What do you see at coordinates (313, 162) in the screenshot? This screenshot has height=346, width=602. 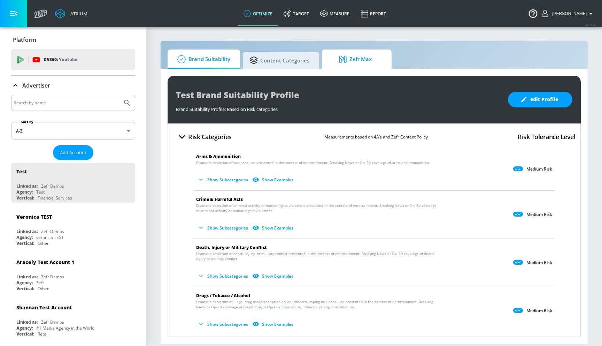 I see `span: Dramatic depiction of weapons use presented in the context of entertainment. Breaking News or Op–...` at bounding box center [313, 162].